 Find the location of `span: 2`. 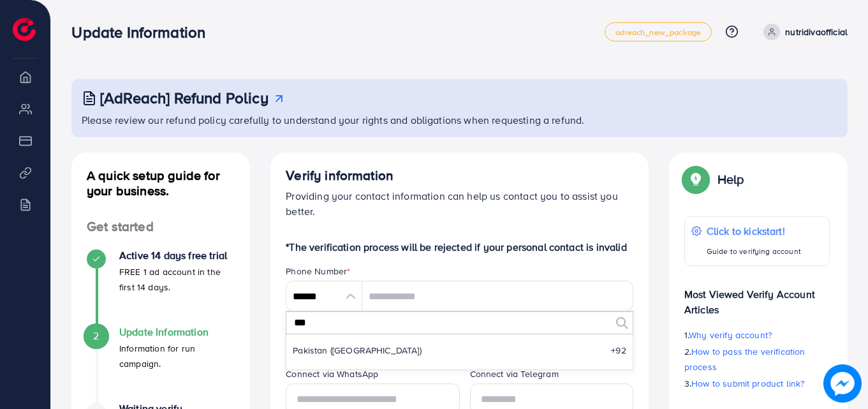

span: 2 is located at coordinates (96, 336).